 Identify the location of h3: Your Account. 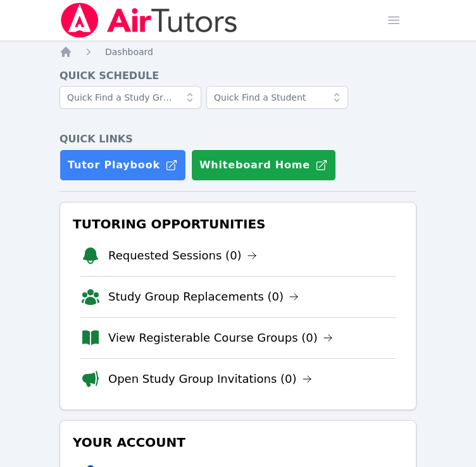
(238, 443).